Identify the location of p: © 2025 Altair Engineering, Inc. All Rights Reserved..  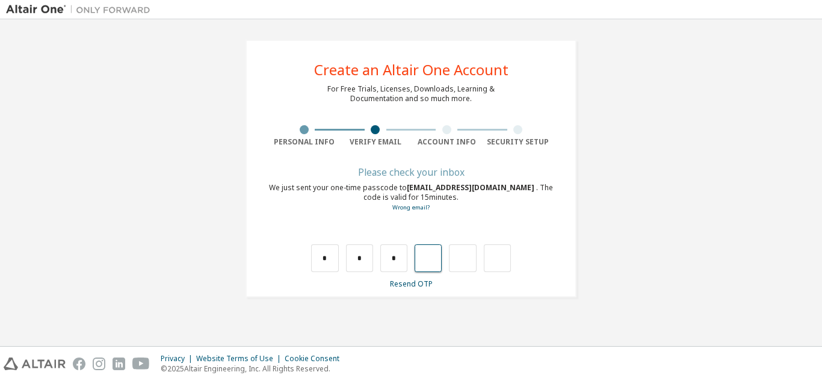
(253, 368).